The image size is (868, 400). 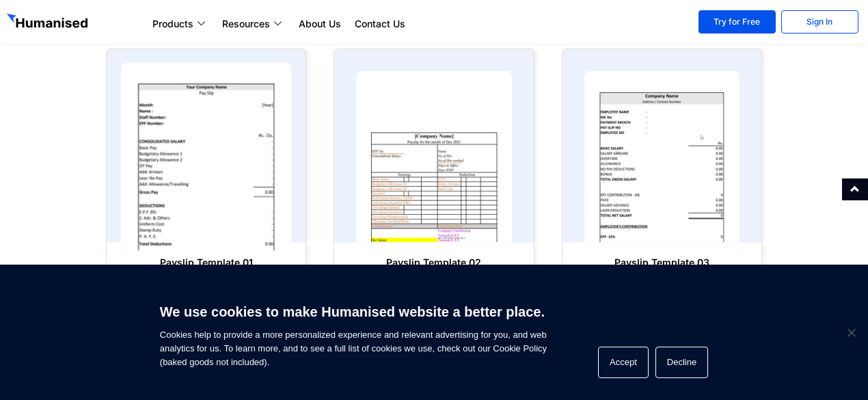 I want to click on a: Sign In, so click(x=819, y=22).